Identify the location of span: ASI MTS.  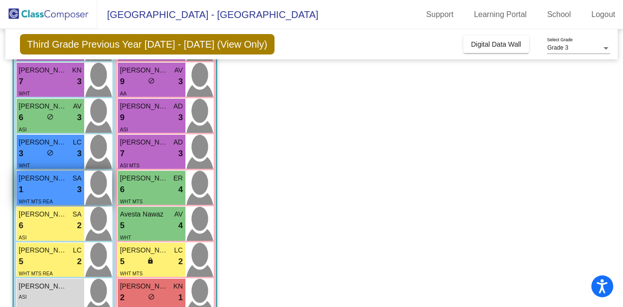
(130, 166).